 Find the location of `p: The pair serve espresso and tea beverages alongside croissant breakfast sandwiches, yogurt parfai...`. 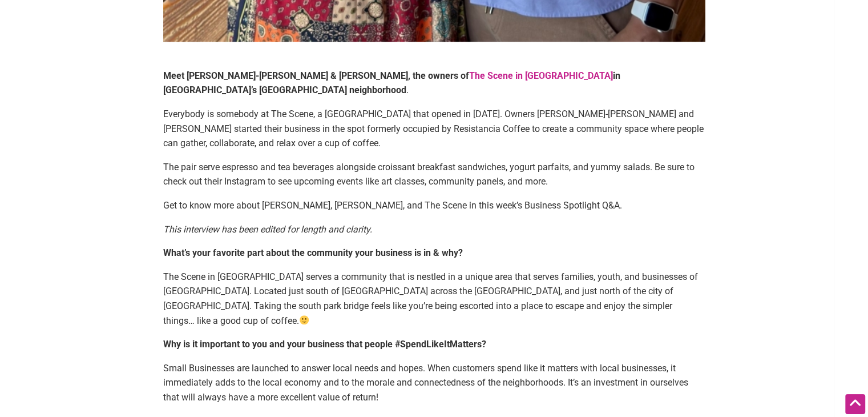

p: The pair serve espresso and tea beverages alongside croissant breakfast sandwiches, yogurt parfai... is located at coordinates (435, 174).